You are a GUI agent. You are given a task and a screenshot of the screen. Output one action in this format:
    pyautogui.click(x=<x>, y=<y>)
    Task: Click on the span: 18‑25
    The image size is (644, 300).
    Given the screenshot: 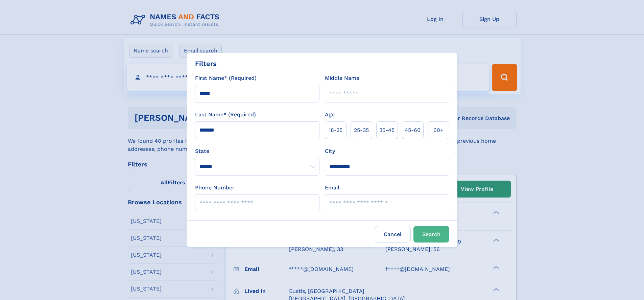 What is the action you would take?
    pyautogui.click(x=336, y=130)
    